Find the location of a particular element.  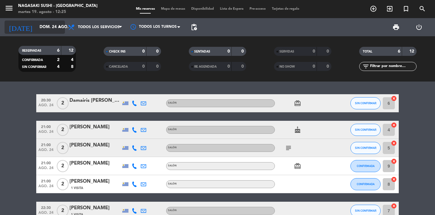

span: RESERVADAS is located at coordinates (32, 51).